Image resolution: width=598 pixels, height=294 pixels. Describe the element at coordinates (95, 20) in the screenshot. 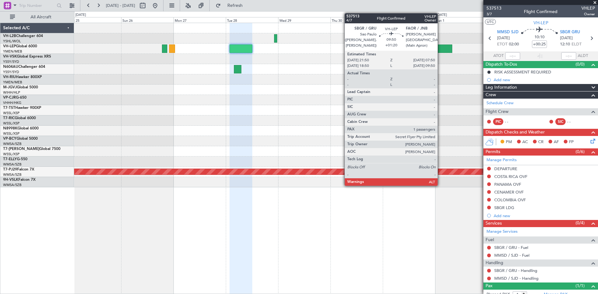

I see `div: Sat 25` at that location.